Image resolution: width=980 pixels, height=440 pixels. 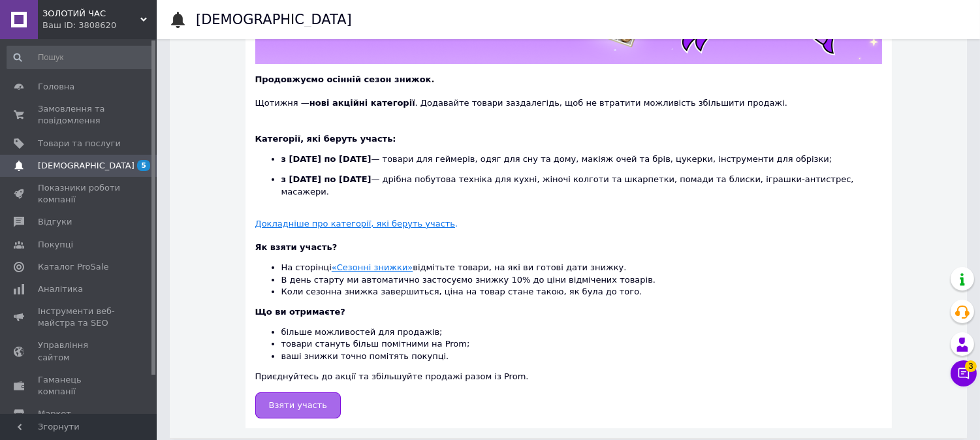 What do you see at coordinates (372, 267) in the screenshot?
I see `a: «Сезонні знижки»` at bounding box center [372, 267].